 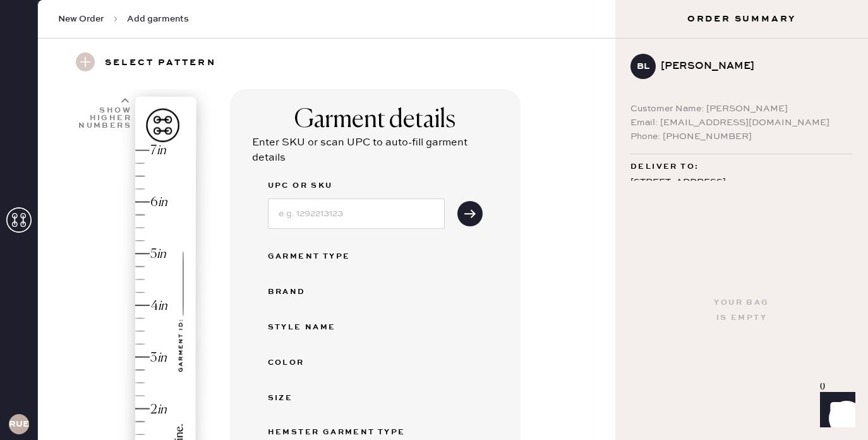 What do you see at coordinates (81, 19) in the screenshot?
I see `span: New Order` at bounding box center [81, 19].